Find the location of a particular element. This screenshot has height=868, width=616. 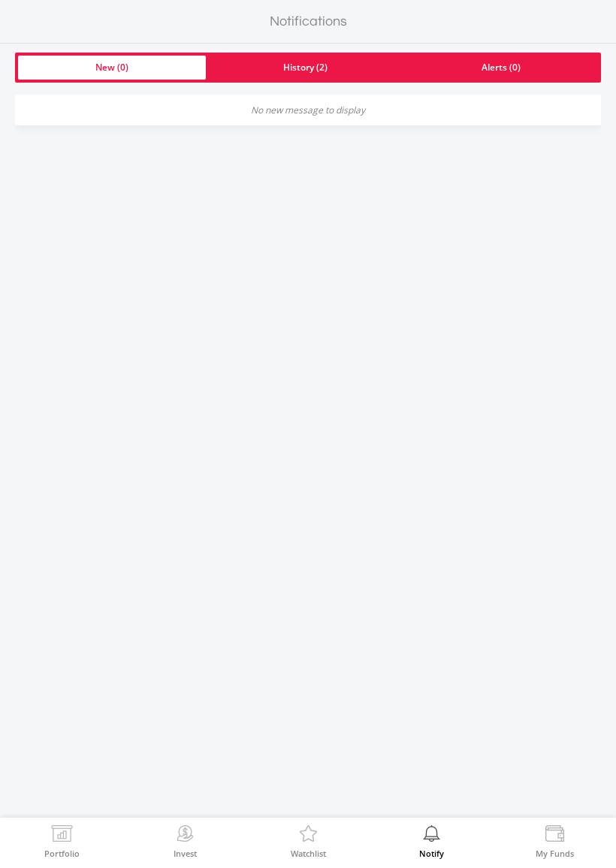

img: Invest Now is located at coordinates (185, 836).